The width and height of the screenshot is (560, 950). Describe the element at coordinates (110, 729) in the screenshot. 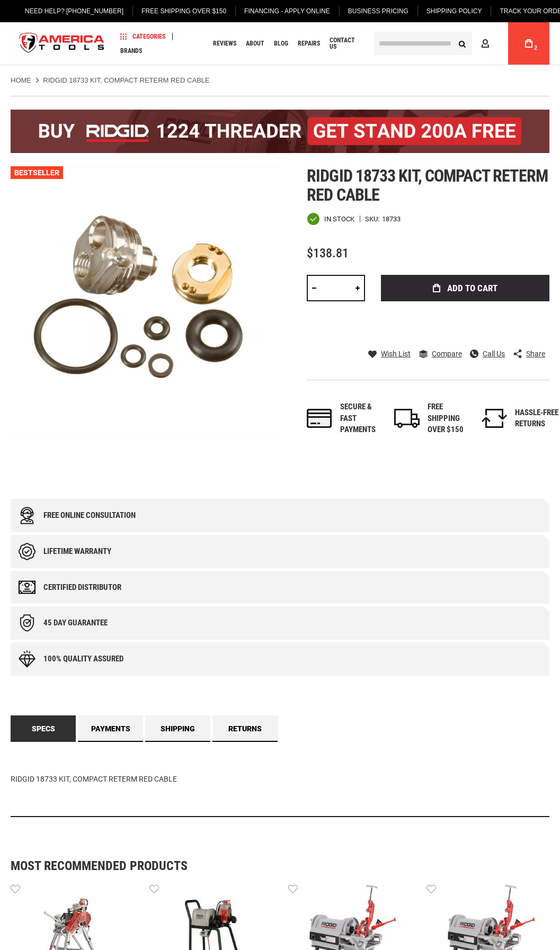

I see `a: Payments` at that location.